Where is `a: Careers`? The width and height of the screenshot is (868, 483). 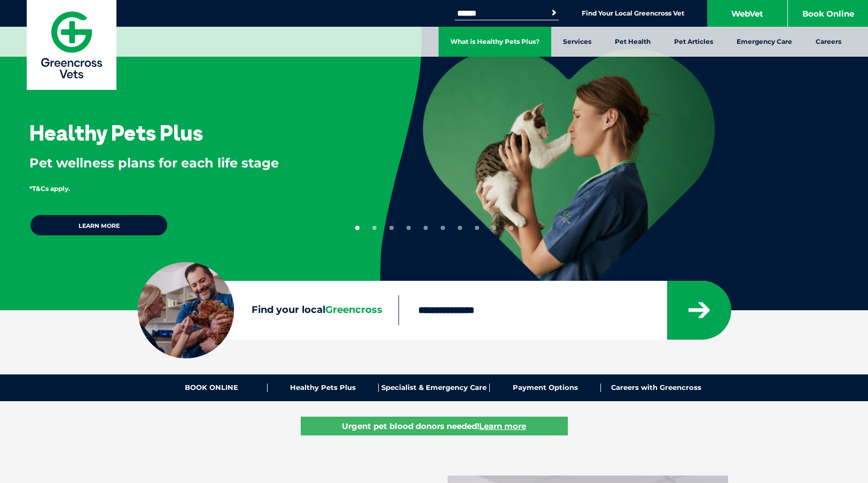
a: Careers is located at coordinates (828, 42).